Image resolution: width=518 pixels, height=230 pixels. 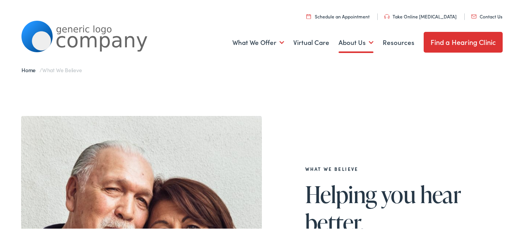 I want to click on h2: What We Believe, so click(x=397, y=168).